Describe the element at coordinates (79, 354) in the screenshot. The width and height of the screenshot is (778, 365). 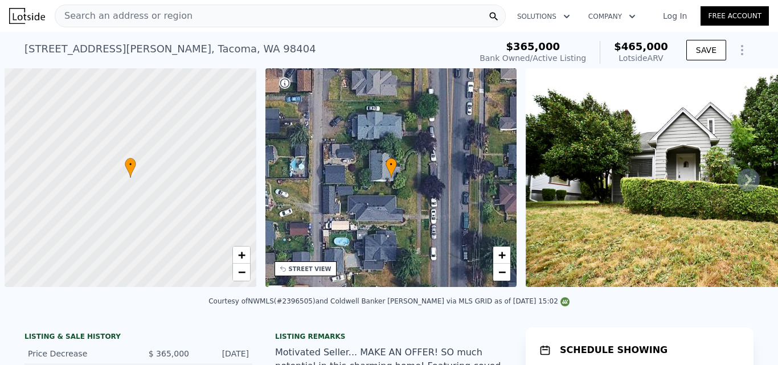
I see `div: Price Decrease` at that location.